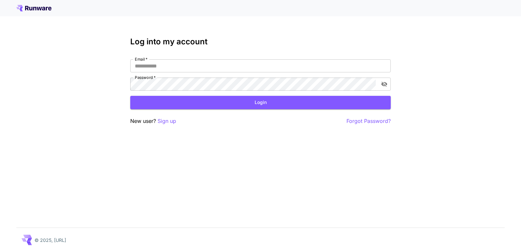 This screenshot has height=252, width=521. Describe the element at coordinates (167, 121) in the screenshot. I see `button: Sign up` at that location.